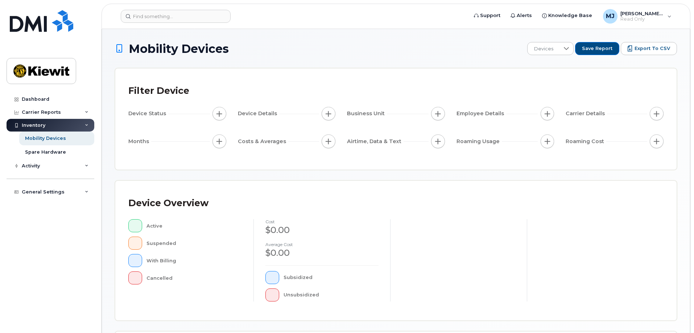  I want to click on span: Business Unit, so click(367, 113).